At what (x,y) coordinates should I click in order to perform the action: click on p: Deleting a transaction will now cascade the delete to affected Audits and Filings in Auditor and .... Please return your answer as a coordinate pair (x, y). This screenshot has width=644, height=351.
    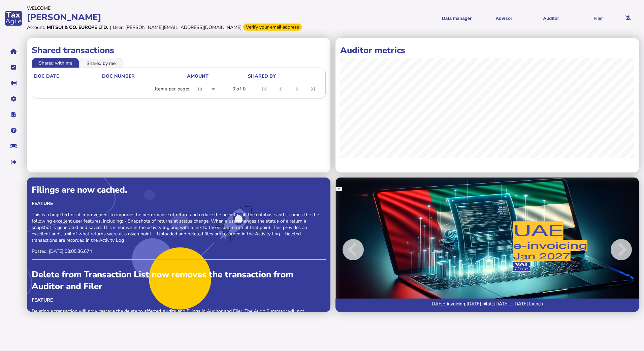
    Looking at the image, I should click on (179, 318).